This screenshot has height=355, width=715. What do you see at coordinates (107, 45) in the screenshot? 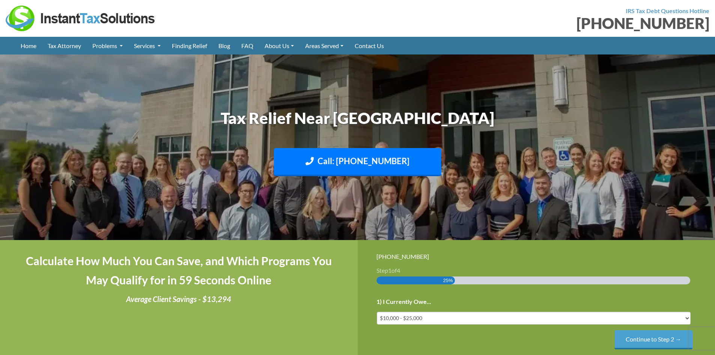
I see `a: Problems` at bounding box center [107, 45].